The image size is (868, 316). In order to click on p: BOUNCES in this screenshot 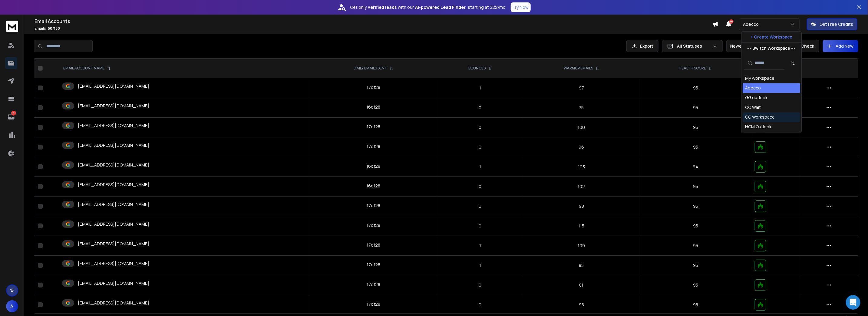, I will do `click(477, 68)`.